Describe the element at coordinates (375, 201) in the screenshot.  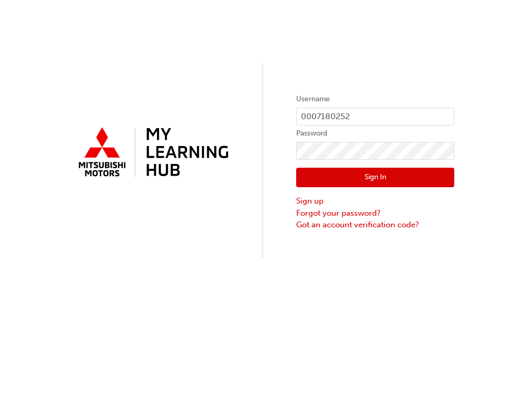
I see `a: Sign up` at that location.